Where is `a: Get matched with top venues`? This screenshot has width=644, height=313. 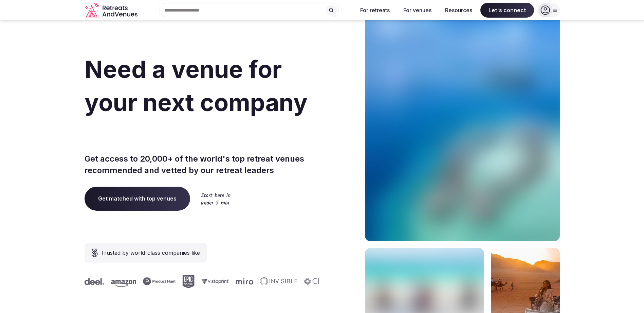
a: Get matched with top venues is located at coordinates (137, 198).